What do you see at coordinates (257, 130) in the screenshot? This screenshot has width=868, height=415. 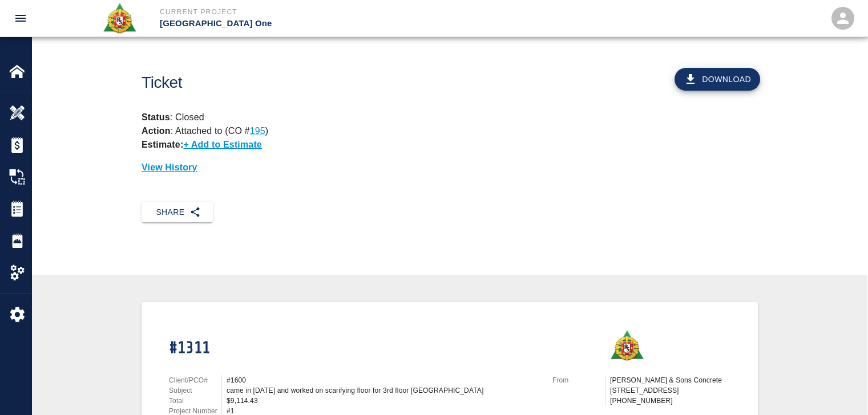 I see `a: 195` at bounding box center [257, 130].